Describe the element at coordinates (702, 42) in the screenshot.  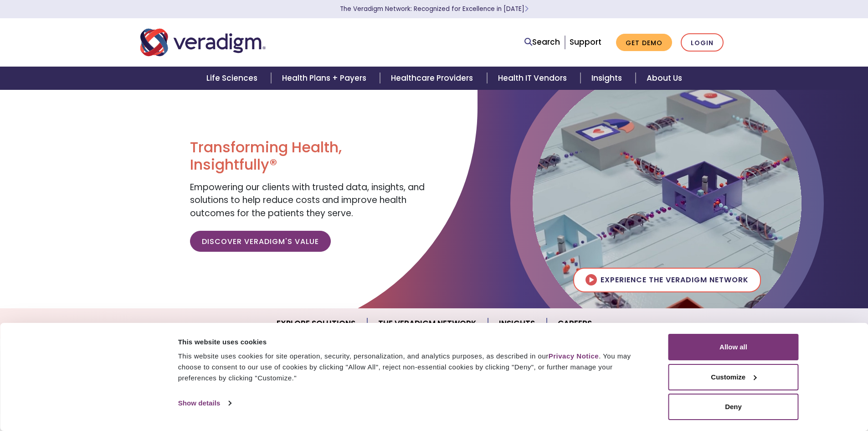
I see `a: Login` at that location.